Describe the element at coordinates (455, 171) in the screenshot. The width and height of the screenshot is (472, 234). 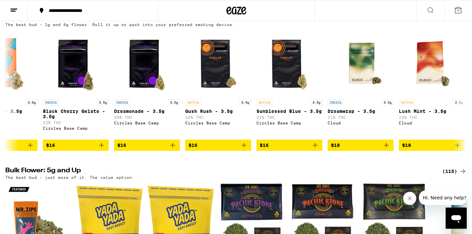
I see `a: (115)` at that location.